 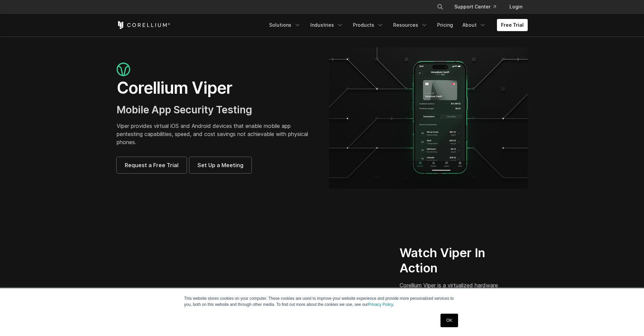 I want to click on img: viper_hero, so click(x=428, y=118).